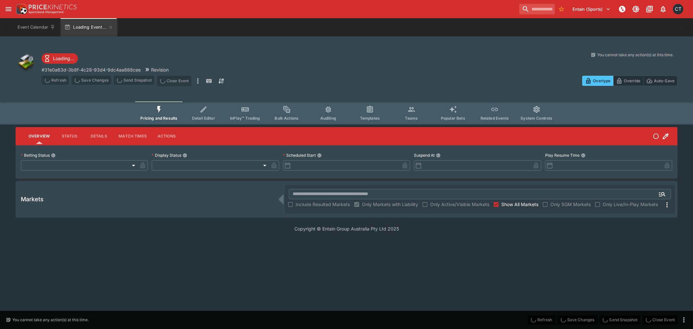  Describe the element at coordinates (536, 118) in the screenshot. I see `span: System Controls` at that location.